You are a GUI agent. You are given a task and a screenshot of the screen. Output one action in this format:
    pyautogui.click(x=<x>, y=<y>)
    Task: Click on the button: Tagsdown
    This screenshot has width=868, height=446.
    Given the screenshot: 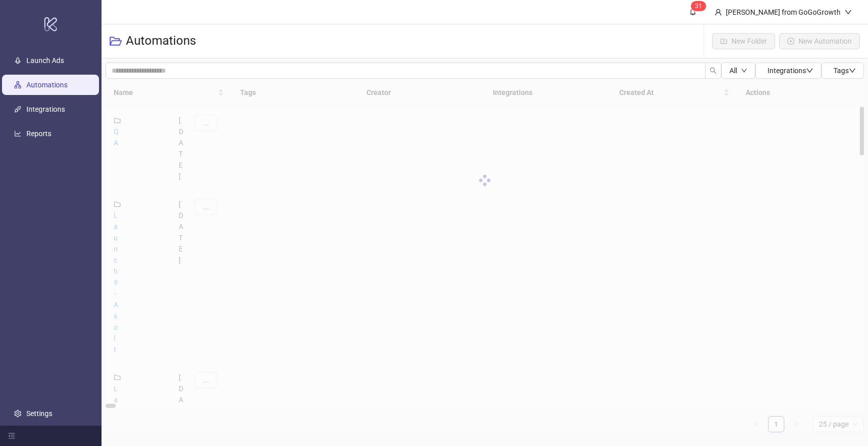 What is the action you would take?
    pyautogui.click(x=842, y=70)
    